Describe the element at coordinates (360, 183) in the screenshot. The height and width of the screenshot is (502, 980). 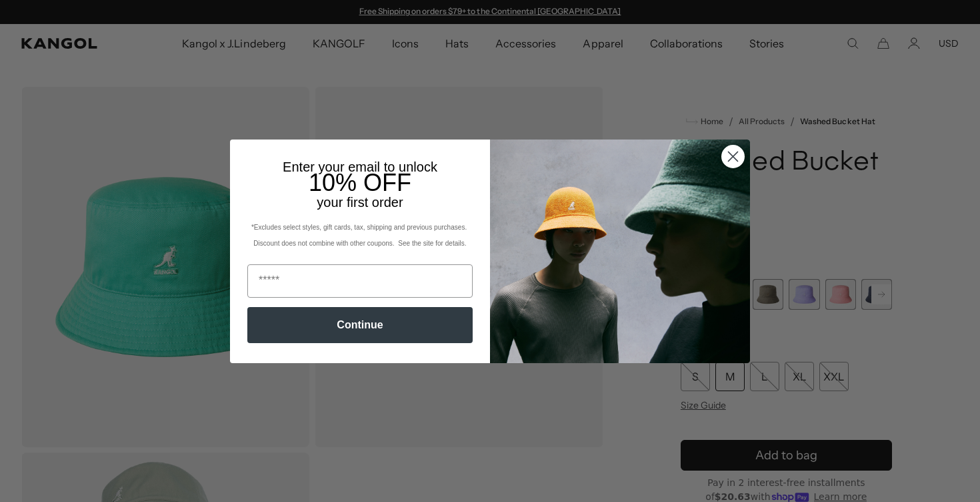
I see `span: 10% OFF` at that location.